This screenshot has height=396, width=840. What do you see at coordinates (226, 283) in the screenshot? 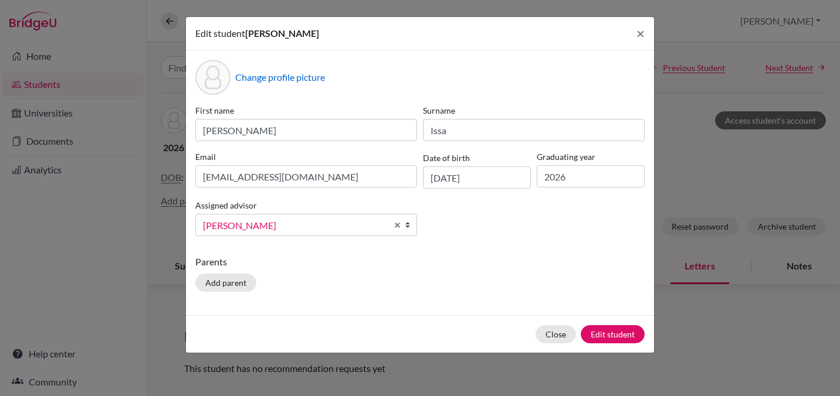
I see `button: Add parent` at bounding box center [226, 283].